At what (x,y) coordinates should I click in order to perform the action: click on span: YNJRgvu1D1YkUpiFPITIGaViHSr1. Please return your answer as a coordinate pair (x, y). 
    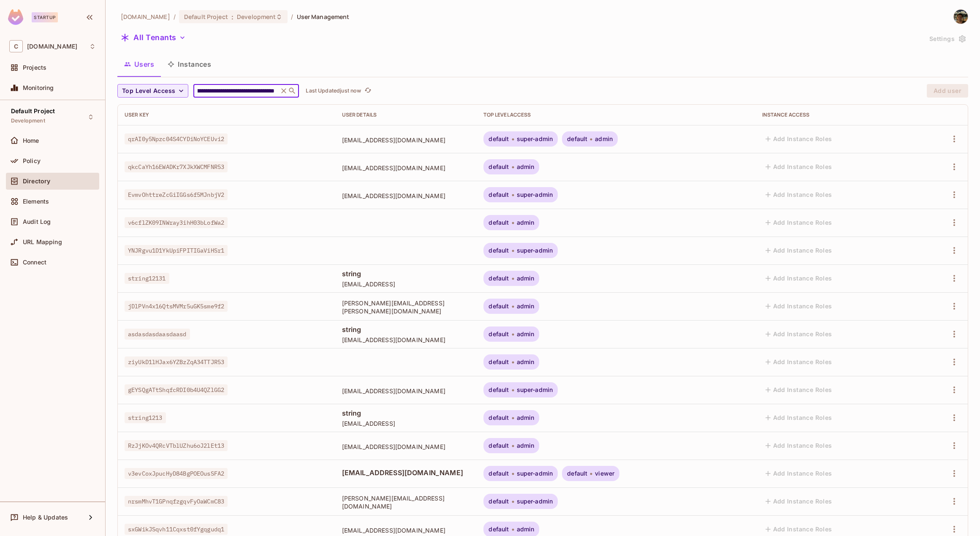
    Looking at the image, I should click on (176, 250).